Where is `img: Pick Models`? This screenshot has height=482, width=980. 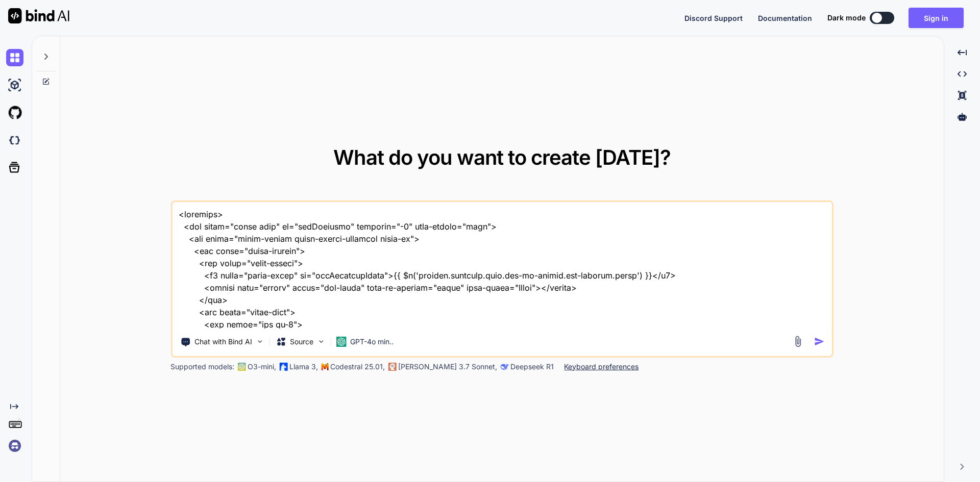
img: Pick Models is located at coordinates (321, 341).